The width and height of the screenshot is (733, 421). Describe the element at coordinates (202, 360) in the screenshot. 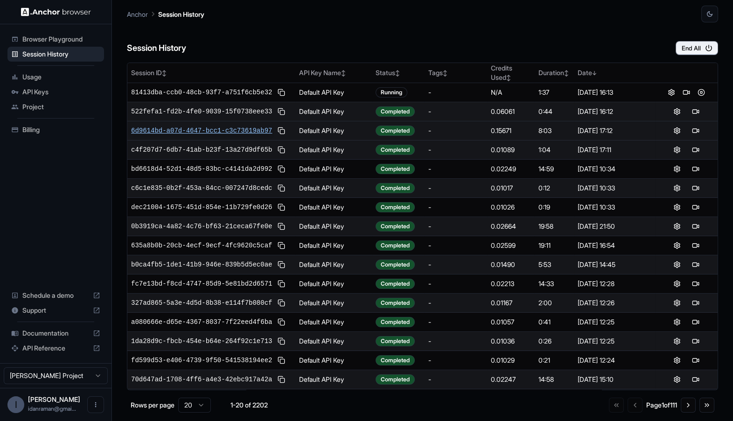

I see `span: fd599d53-e406-4739-9f50-541538194ee2` at that location.